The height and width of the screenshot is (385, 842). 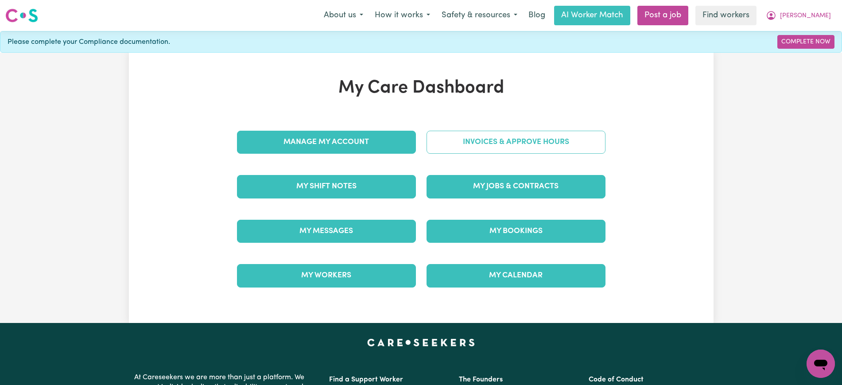 What do you see at coordinates (798, 15) in the screenshot?
I see `button: My Account` at bounding box center [798, 15].